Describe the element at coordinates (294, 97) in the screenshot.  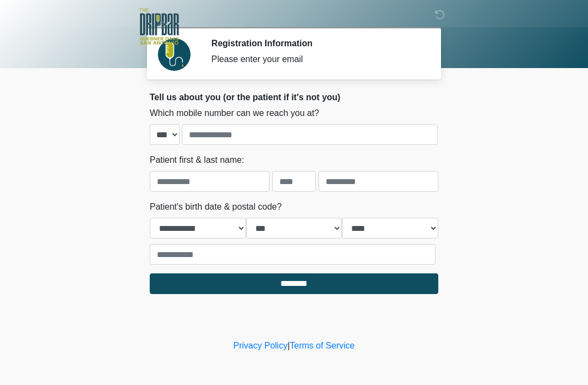
I see `h2: Tell us about you (or the patient if it's not you)` at that location.